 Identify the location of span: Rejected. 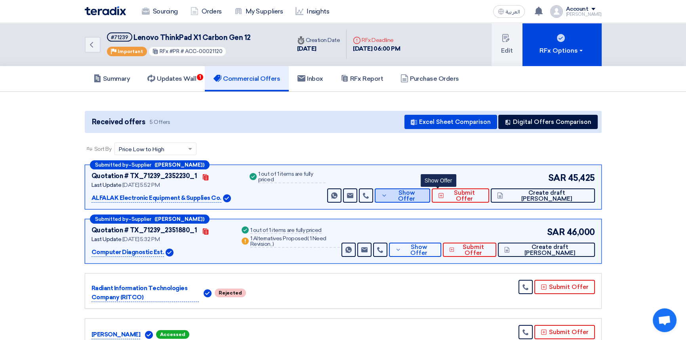
(230, 293).